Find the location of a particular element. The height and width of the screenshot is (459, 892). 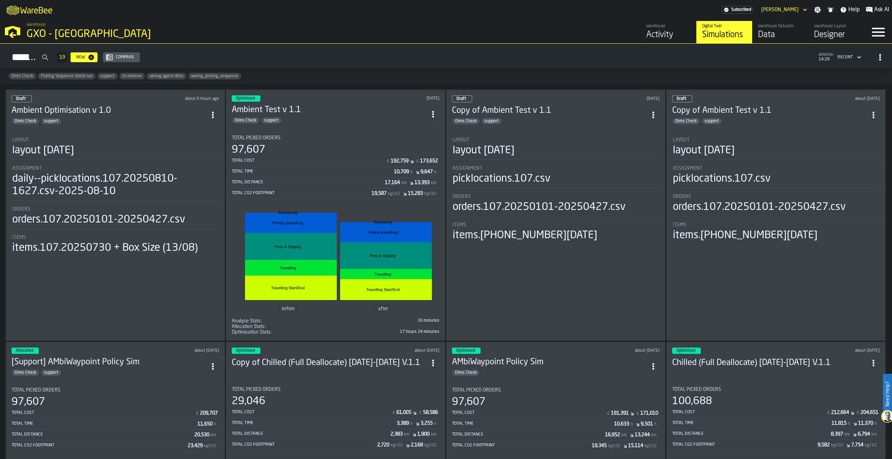

div: Digital Twin is located at coordinates (724, 26).